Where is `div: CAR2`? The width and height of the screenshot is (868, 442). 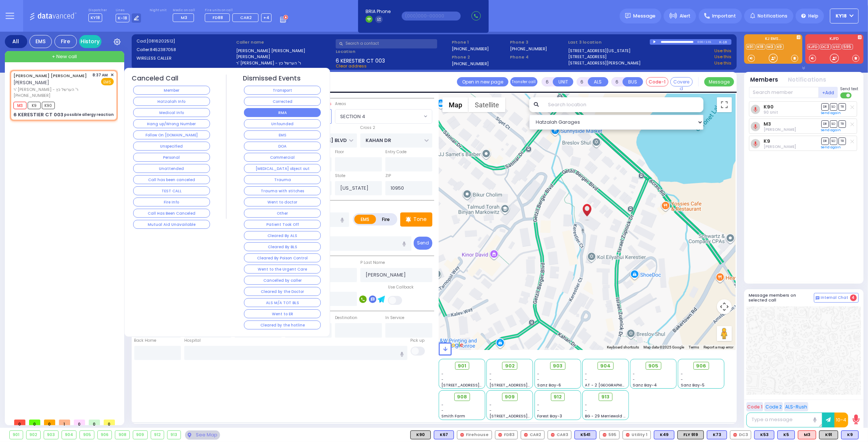
div: CAR2 is located at coordinates (533, 435).